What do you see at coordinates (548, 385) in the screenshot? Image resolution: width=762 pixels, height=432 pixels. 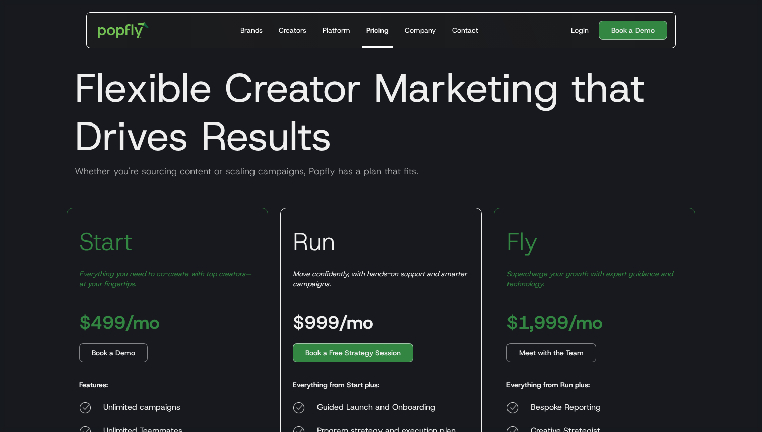 I see `h5: Everything from Run plus:` at bounding box center [548, 385].